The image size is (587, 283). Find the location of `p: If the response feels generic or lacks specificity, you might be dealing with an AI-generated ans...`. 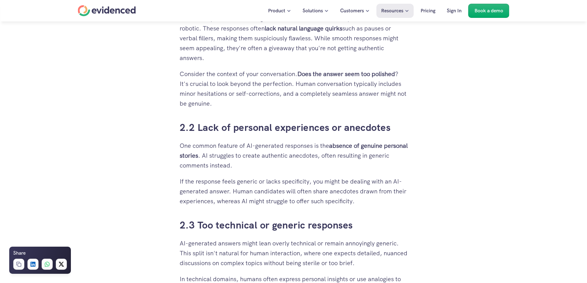

p: If the response feels generic or lacks specificity, you might be dealing with an AI-generated ans... is located at coordinates (294, 191).